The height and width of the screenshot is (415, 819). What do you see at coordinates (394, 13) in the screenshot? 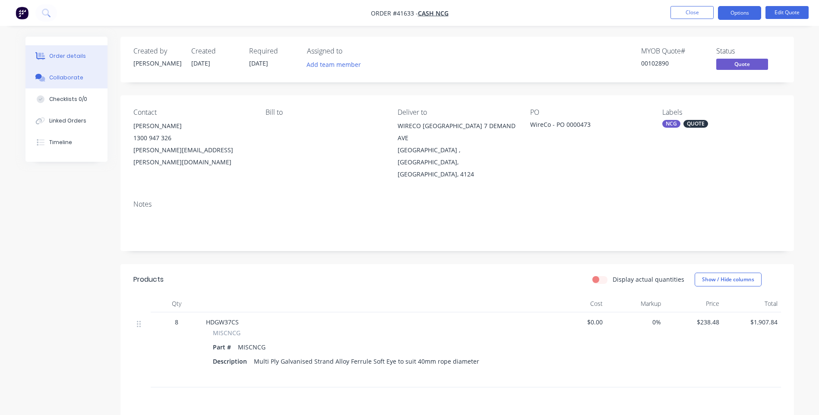
I see `span: Order #41633 -` at bounding box center [394, 13].